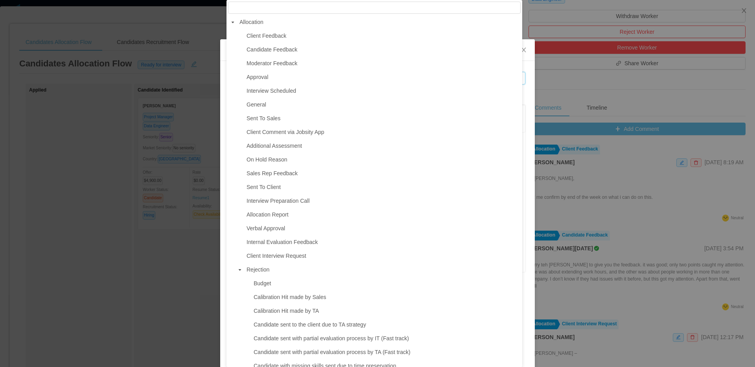 The image size is (755, 367). What do you see at coordinates (524, 50) in the screenshot?
I see `i: icon: close` at bounding box center [524, 50].